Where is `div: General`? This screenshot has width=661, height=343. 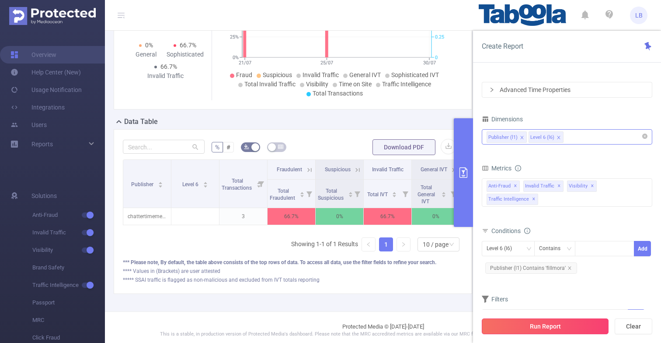 div: General is located at coordinates (146, 54).